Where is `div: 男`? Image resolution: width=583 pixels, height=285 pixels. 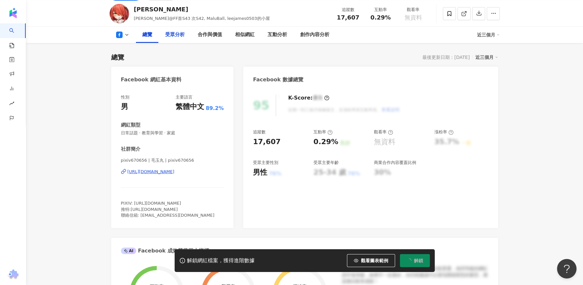
div: 男 is located at coordinates (125, 107).